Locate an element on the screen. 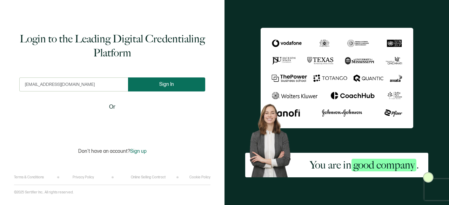 The image size is (449, 205). span: Or is located at coordinates (112, 107).